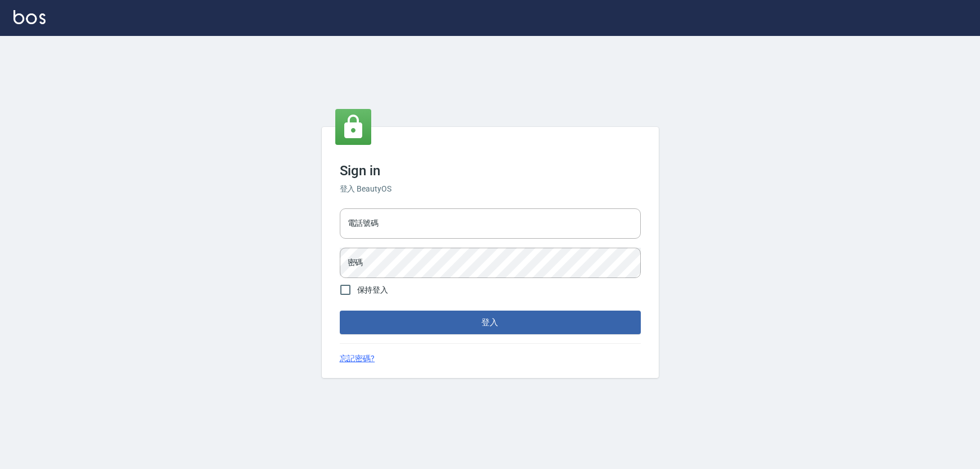 This screenshot has width=980, height=469. Describe the element at coordinates (373, 290) in the screenshot. I see `span: 保持登入` at that location.